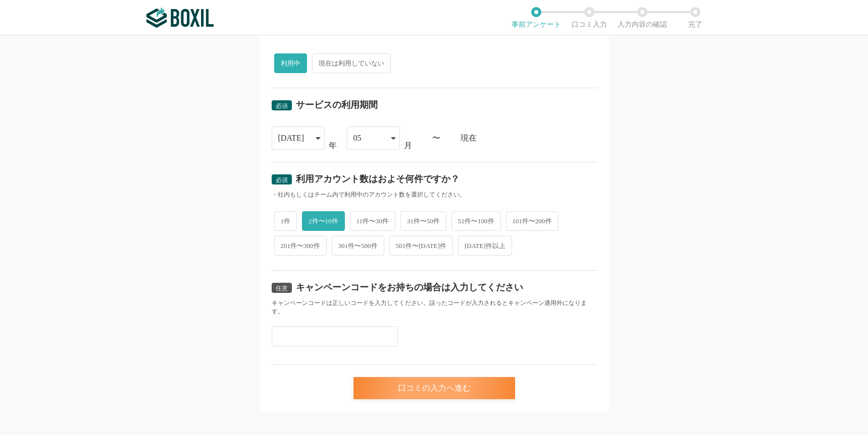 This screenshot has height=435, width=868. What do you see at coordinates (434, 388) in the screenshot?
I see `div: 口コミの入力へ進む` at bounding box center [434, 388].